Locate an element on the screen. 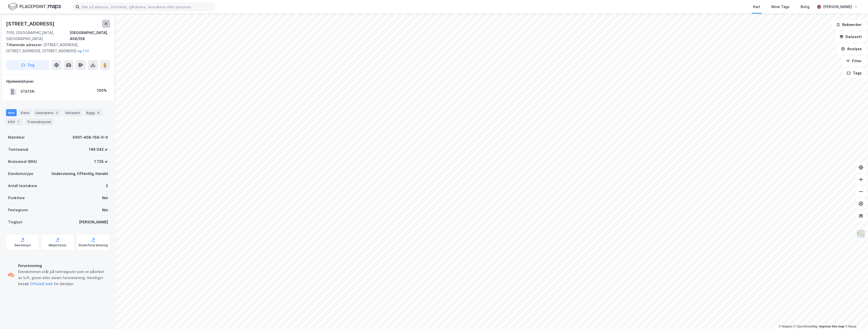 The image size is (868, 329). div: Hjemmelshaver is located at coordinates (58, 82).